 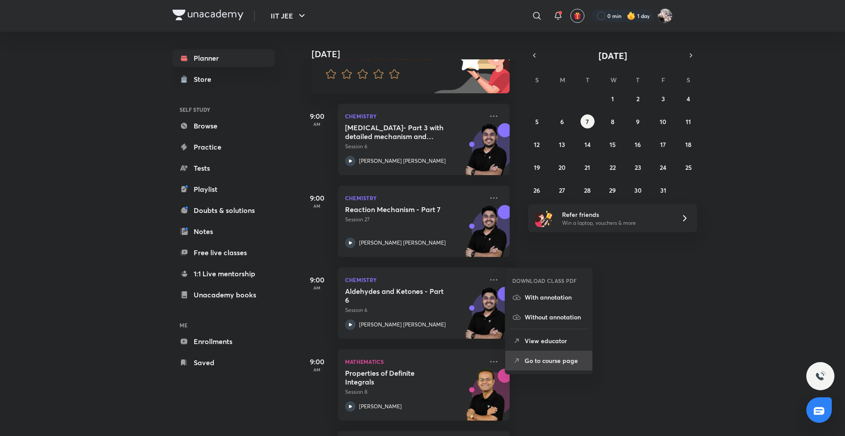 I want to click on button: October 26, 2025, so click(x=537, y=190).